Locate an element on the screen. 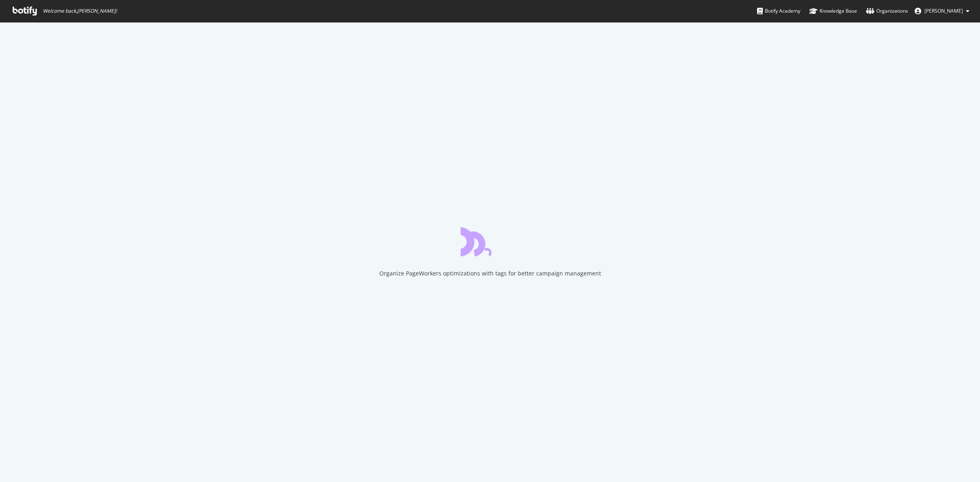 The image size is (980, 482). div: Organizations is located at coordinates (887, 11).